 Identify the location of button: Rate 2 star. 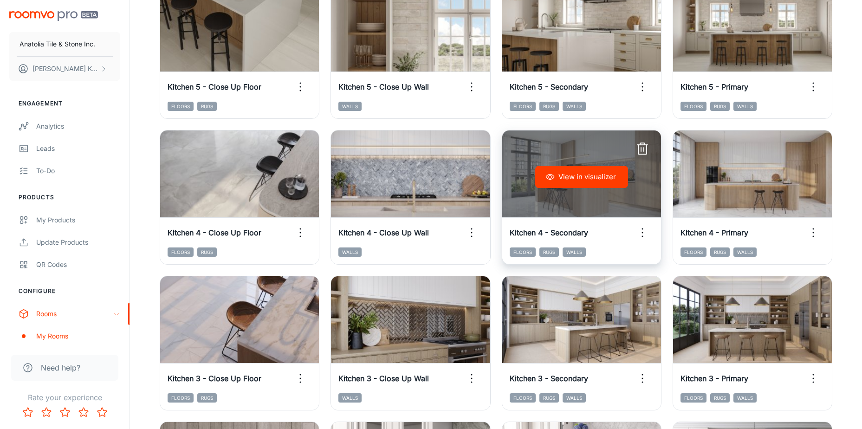
(46, 412).